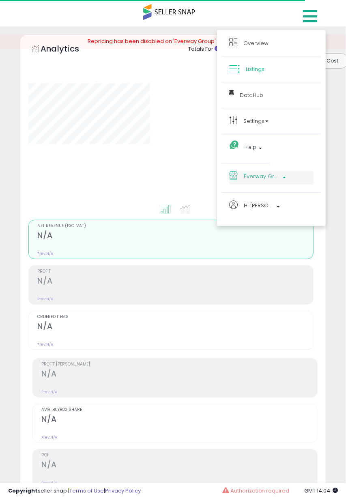 Image resolution: width=346 pixels, height=499 pixels. Describe the element at coordinates (252, 95) in the screenshot. I see `span: DataHub` at that location.